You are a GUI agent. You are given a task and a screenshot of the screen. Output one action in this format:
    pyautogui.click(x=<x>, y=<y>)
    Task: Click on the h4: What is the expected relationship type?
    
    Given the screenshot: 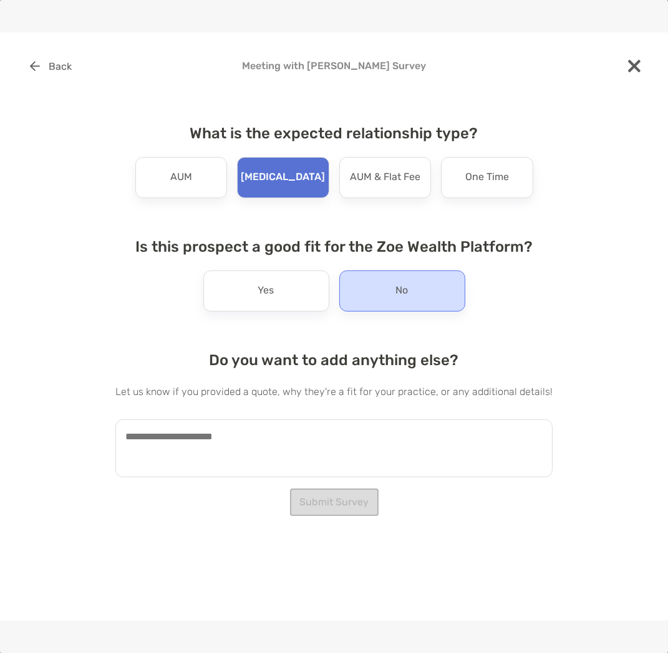 What is the action you would take?
    pyautogui.click(x=333, y=133)
    